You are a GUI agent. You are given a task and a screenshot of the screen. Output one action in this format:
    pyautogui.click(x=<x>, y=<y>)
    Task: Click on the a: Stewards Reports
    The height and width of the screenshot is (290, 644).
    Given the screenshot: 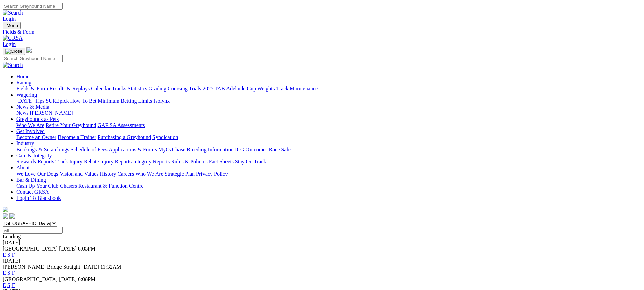 What is the action you would take?
    pyautogui.click(x=35, y=161)
    